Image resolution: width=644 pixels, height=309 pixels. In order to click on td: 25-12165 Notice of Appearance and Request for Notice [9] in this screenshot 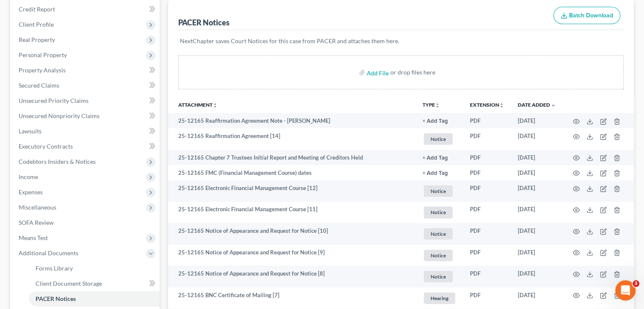, I will do `click(292, 255)`.